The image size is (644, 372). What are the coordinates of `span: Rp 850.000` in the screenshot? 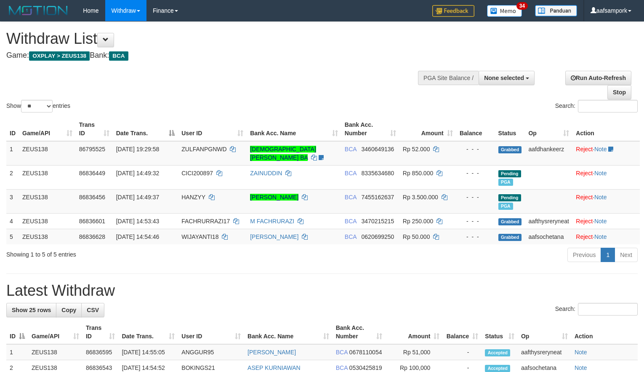 It's located at (418, 173).